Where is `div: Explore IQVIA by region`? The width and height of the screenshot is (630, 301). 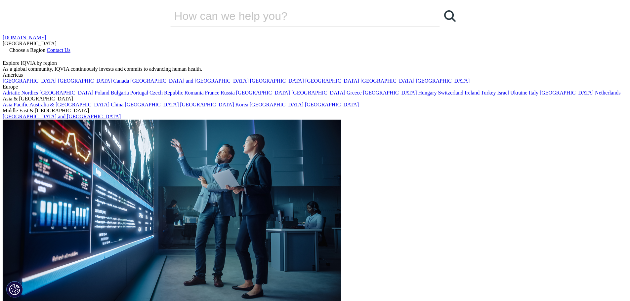
div: Explore IQVIA by region is located at coordinates (315, 63).